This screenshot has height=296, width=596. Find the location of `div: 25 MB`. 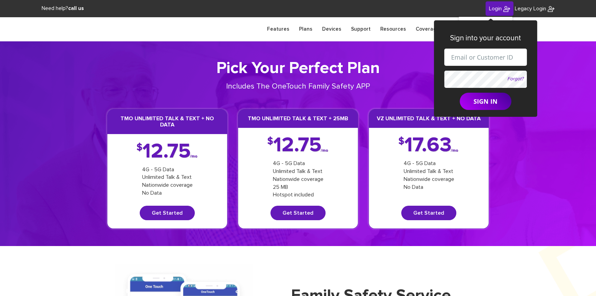

div: 25 MB is located at coordinates (298, 187).